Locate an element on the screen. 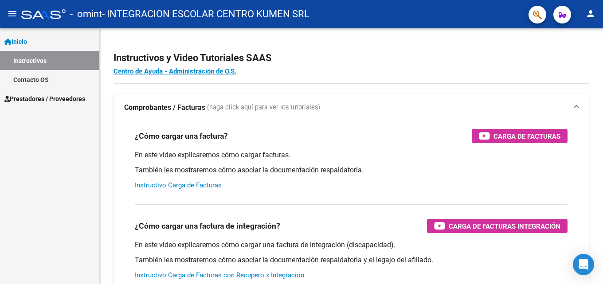 The width and height of the screenshot is (603, 284). h3: ¿Cómo cargar una factura? is located at coordinates (181, 136).